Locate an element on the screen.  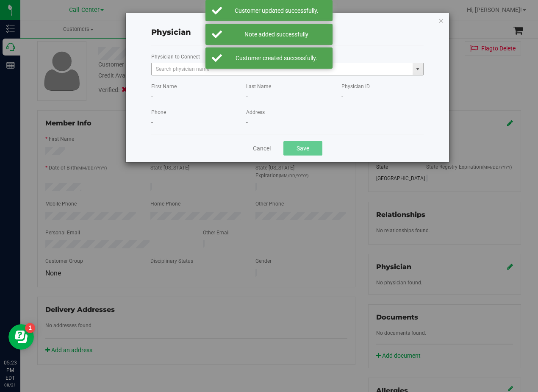
label: Last Name is located at coordinates (258, 86).